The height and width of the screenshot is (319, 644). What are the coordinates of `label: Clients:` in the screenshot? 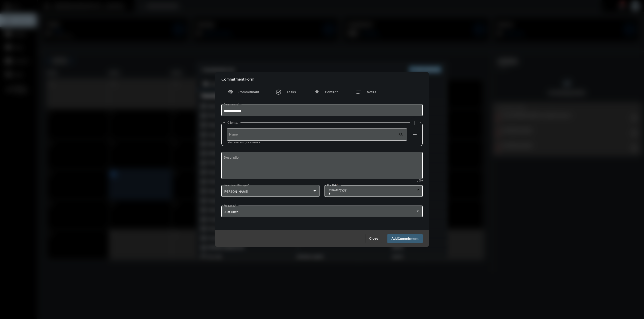 It's located at (233, 122).